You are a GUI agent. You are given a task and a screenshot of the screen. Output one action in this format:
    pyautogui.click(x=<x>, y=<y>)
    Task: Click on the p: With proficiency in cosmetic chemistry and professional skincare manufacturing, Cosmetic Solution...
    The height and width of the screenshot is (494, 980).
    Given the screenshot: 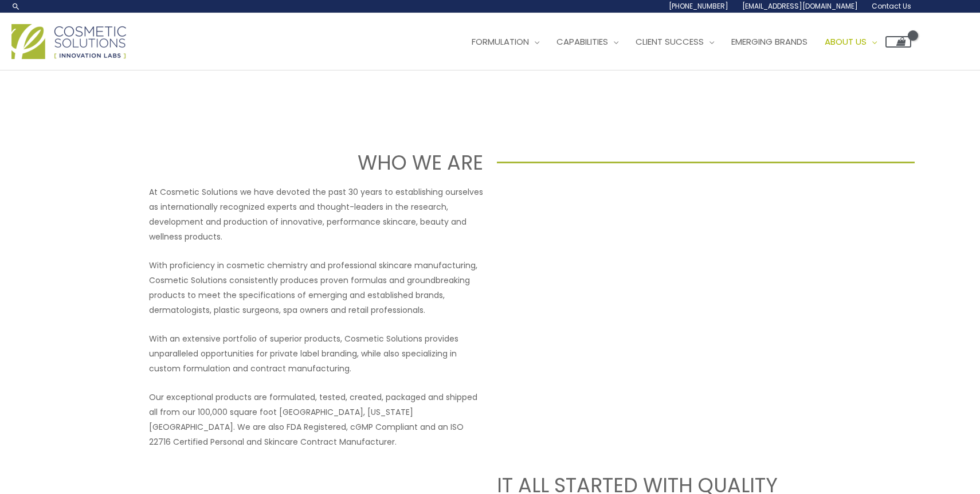 What is the action you would take?
    pyautogui.click(x=316, y=287)
    